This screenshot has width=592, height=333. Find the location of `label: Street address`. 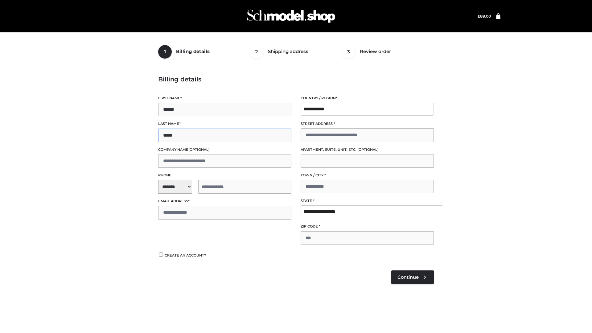

label: Street address is located at coordinates (367, 124).